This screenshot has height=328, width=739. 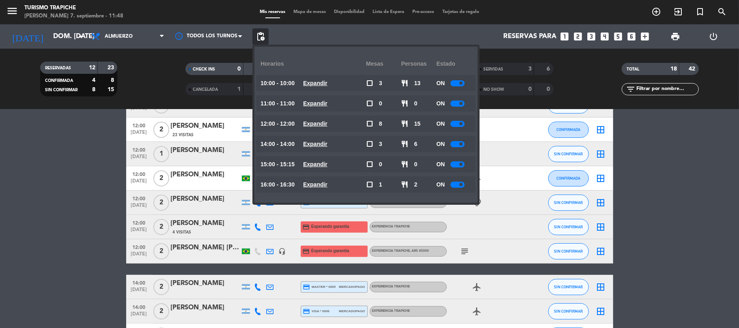 What do you see at coordinates (278, 124) in the screenshot?
I see `span: 12:00 - 12:00` at bounding box center [278, 124].